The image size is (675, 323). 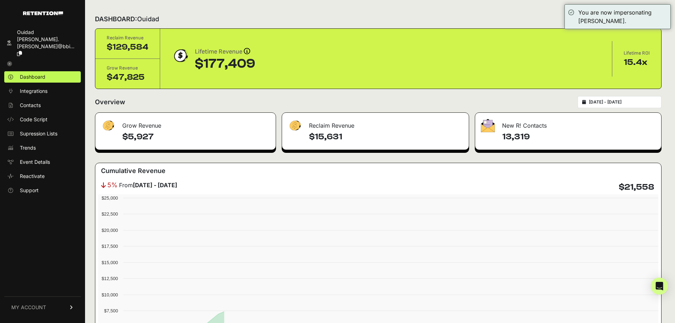 What do you see at coordinates (148, 19) in the screenshot?
I see `span: Ouidad` at bounding box center [148, 19].